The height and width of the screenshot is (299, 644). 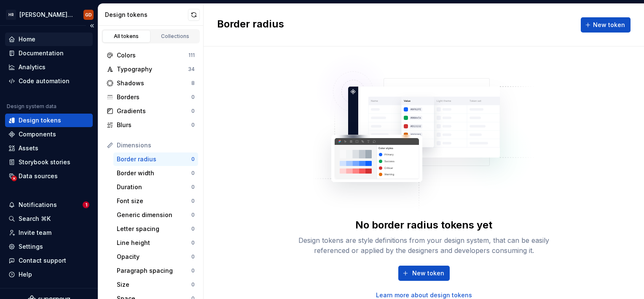 I want to click on a: Letter spacing0, so click(x=155, y=228).